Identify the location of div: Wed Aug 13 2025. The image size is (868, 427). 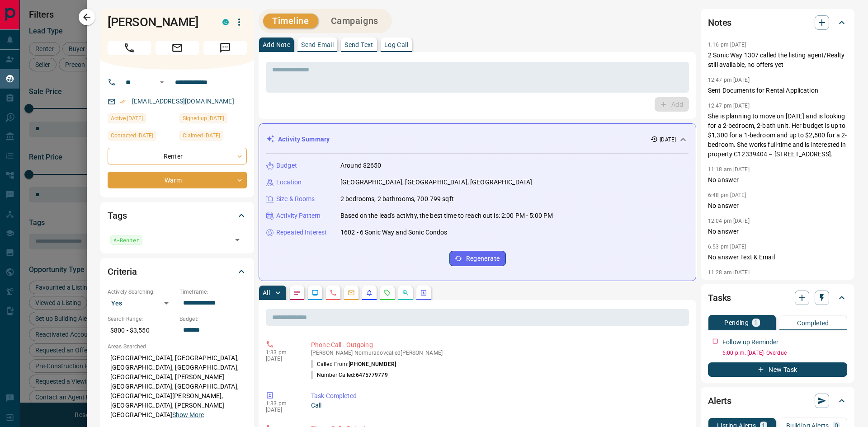
(141, 119).